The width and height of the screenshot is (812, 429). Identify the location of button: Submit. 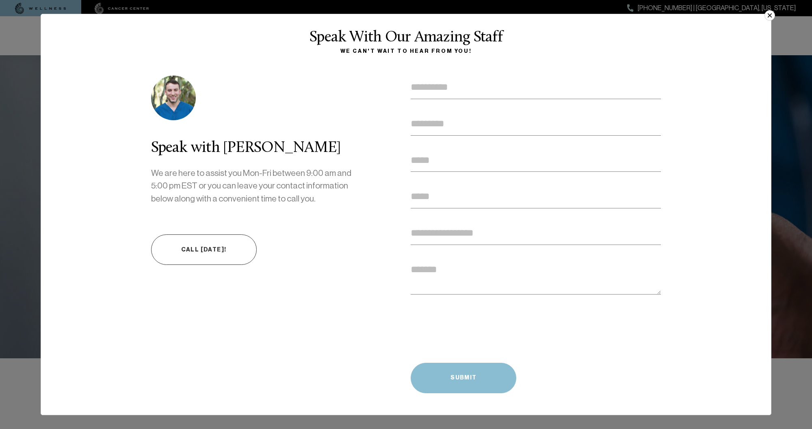
(463, 378).